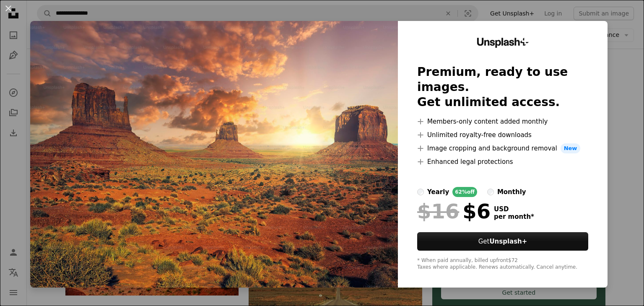  I want to click on input: monthly, so click(491, 192).